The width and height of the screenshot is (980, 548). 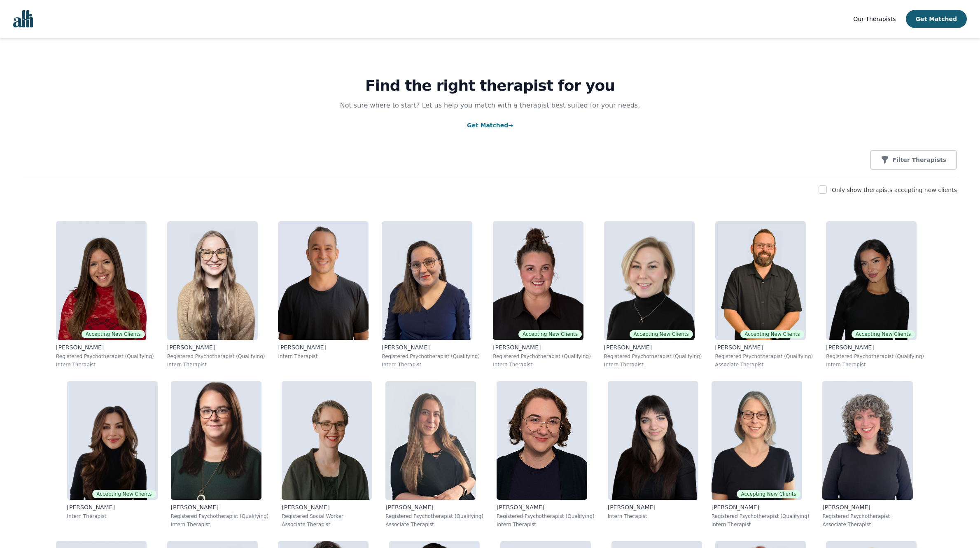 What do you see at coordinates (894, 190) in the screenshot?
I see `label: Only show therapists accepting new clients` at bounding box center [894, 190].